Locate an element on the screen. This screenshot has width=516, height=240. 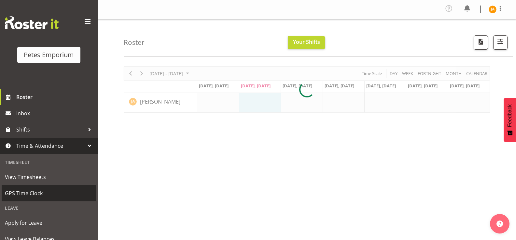
div: Leave is located at coordinates (49, 208).